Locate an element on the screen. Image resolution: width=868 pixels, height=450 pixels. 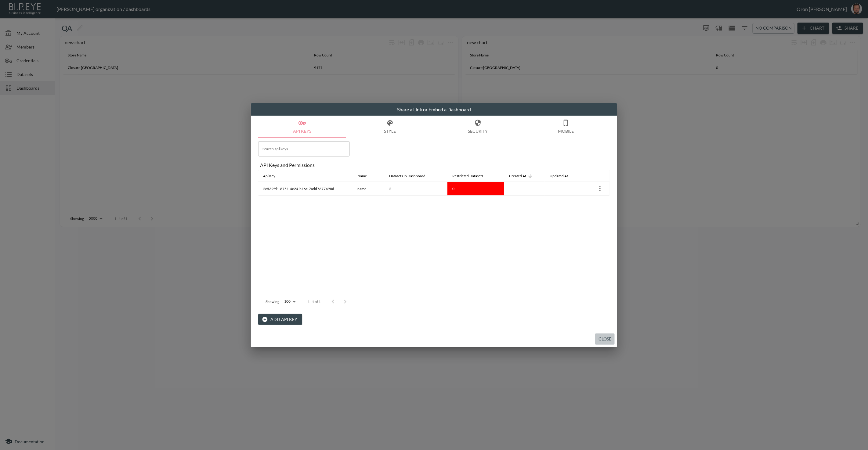
th: 2 is located at coordinates (416, 188).